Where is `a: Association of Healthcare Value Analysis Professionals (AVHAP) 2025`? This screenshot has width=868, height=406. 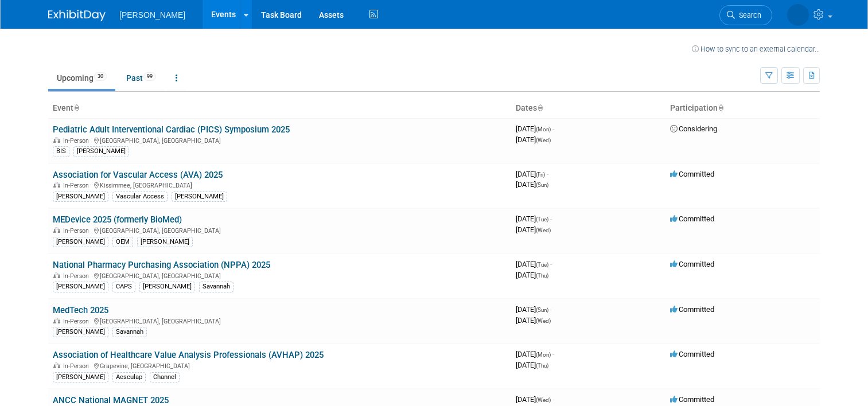 a: Association of Healthcare Value Analysis Professionals (AVHAP) 2025 is located at coordinates (188, 355).